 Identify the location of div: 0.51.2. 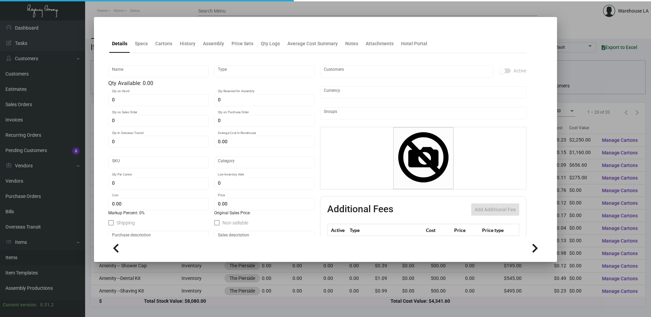
(47, 305).